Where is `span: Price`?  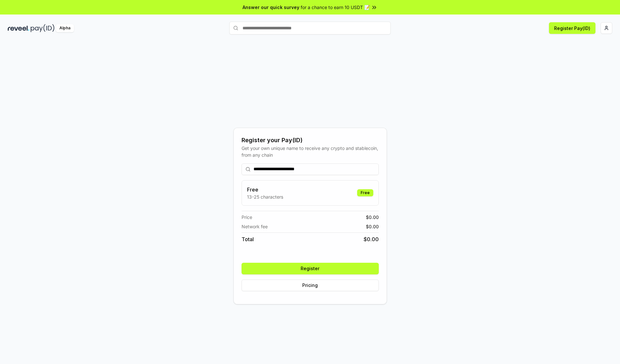 span: Price is located at coordinates (247, 217).